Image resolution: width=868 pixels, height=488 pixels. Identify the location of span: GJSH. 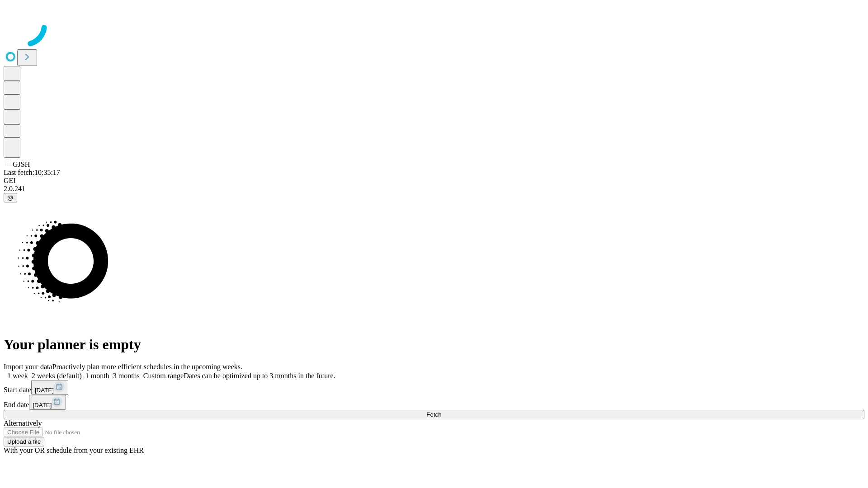
(21, 164).